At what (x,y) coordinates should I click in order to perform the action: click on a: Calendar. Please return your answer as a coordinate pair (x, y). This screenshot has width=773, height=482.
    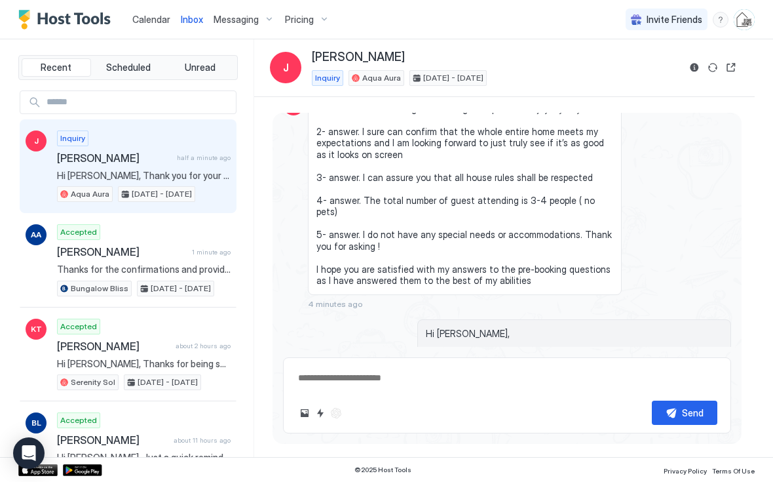
    Looking at the image, I should click on (151, 19).